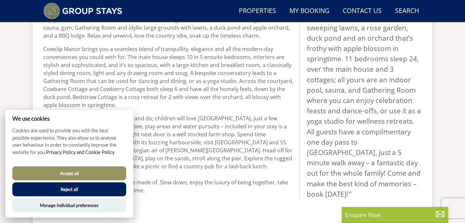 The height and width of the screenshot is (223, 465). What do you see at coordinates (309, 11) in the screenshot?
I see `a: My Booking` at bounding box center [309, 11].